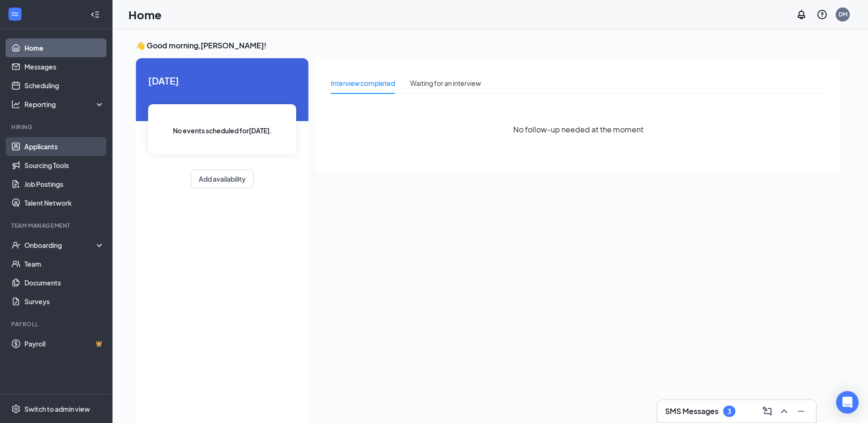 This screenshot has width=868, height=423. What do you see at coordinates (56, 323) in the screenshot?
I see `div: Payroll` at bounding box center [56, 323].